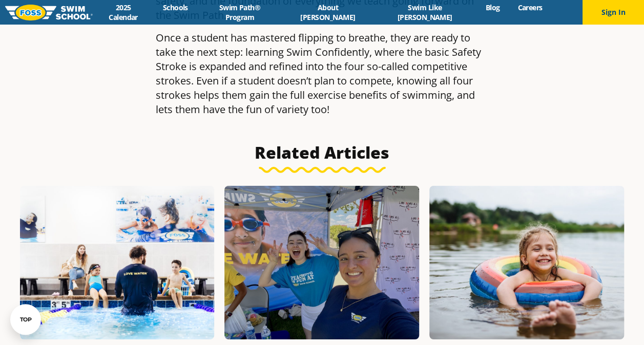 The height and width of the screenshot is (345, 644). Describe the element at coordinates (123, 12) in the screenshot. I see `a: 2025 Calendar` at that location.